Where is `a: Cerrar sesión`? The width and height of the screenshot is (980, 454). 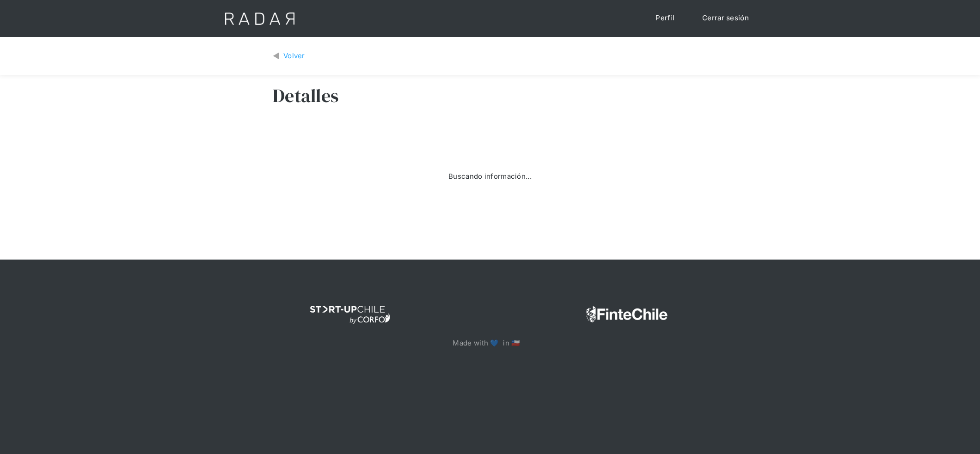 a: Cerrar sesión is located at coordinates (725, 18).